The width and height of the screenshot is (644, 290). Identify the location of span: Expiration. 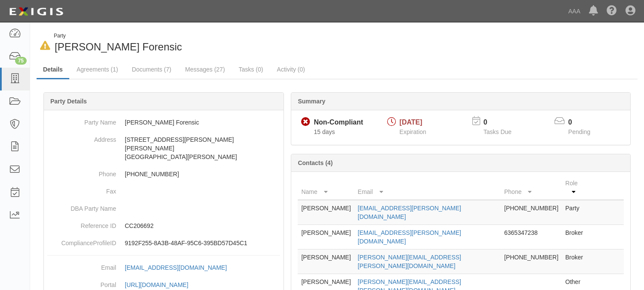
(413, 132).